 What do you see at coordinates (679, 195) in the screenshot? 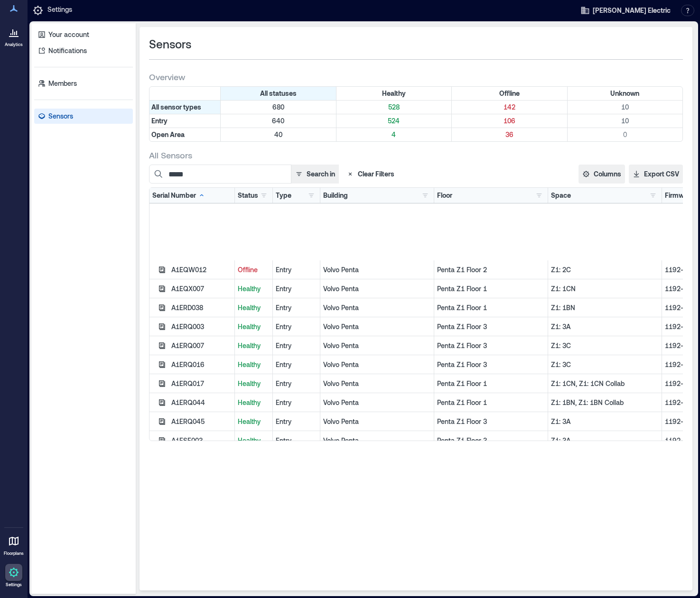
I see `div: Firmware` at bounding box center [679, 195].